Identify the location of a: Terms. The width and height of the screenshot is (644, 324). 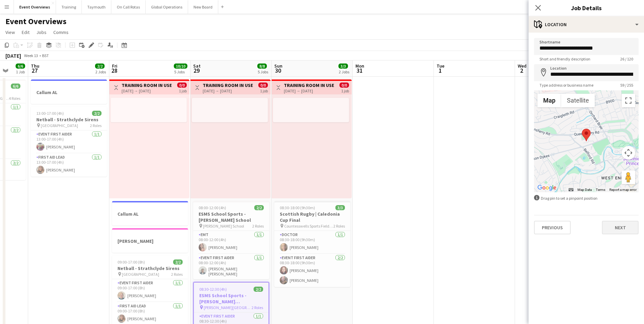
(601, 190).